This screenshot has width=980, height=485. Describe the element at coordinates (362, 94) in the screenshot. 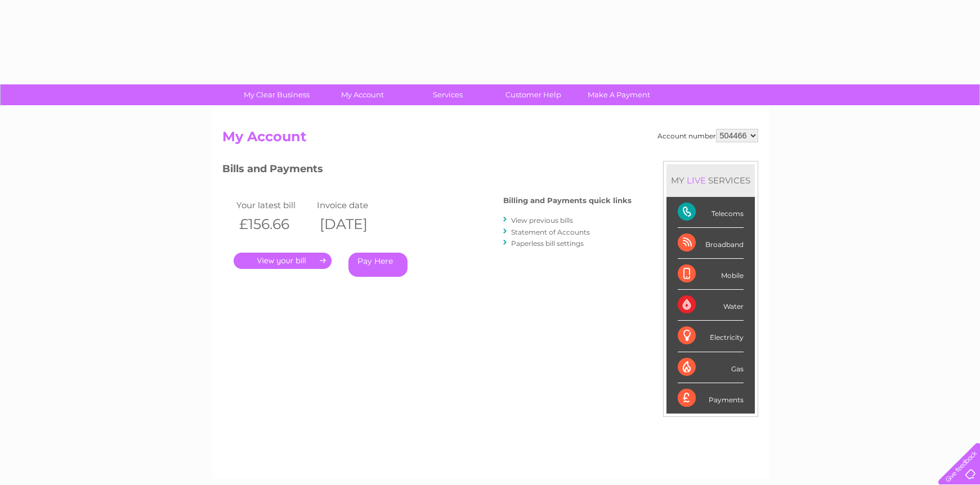

I see `a: My Account` at that location.